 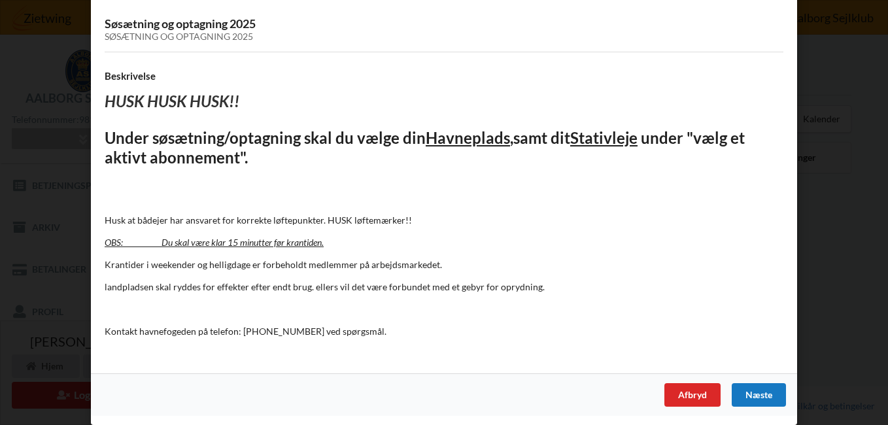 I want to click on p: Krantider i weekender og helligdage er forbeholdt medlemmer på arbejdsmarkedet., so click(x=444, y=265).